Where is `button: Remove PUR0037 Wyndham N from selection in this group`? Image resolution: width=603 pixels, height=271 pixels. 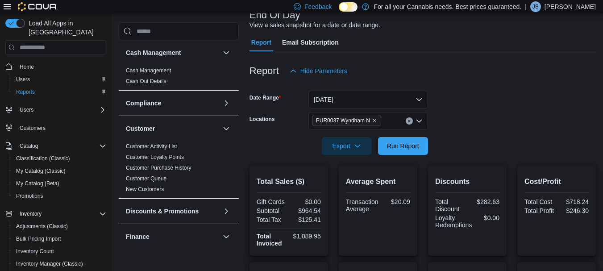 button: Remove PUR0037 Wyndham N from selection in this group is located at coordinates (375, 121).